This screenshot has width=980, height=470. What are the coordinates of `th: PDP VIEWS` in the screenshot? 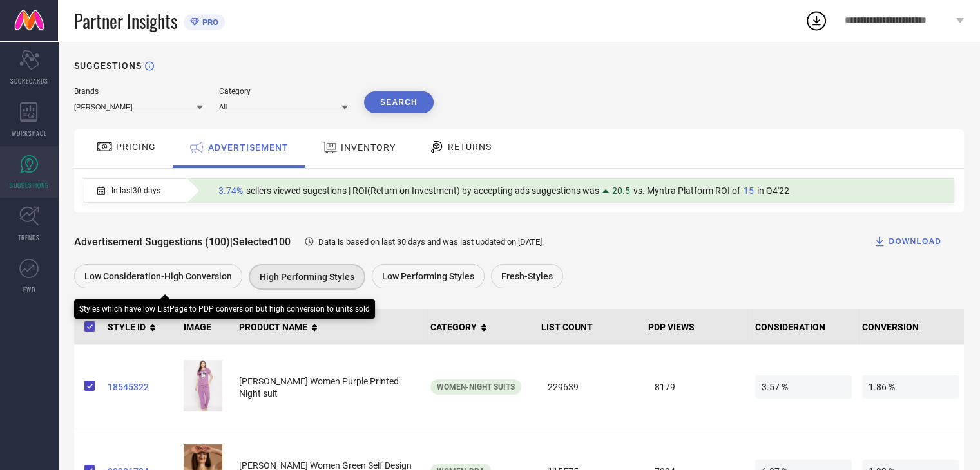 It's located at (697, 327).